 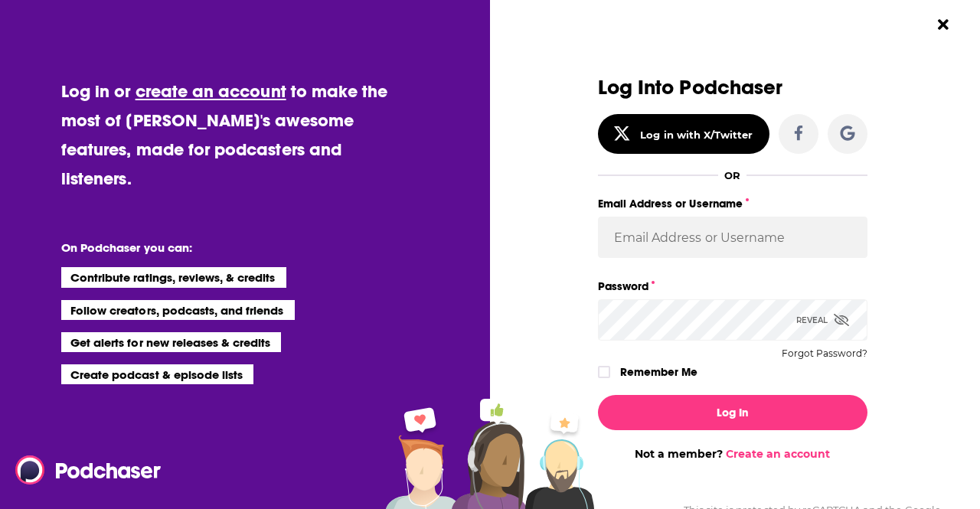 What do you see at coordinates (733, 237) in the screenshot?
I see `input: Email Address or Username` at bounding box center [733, 237].